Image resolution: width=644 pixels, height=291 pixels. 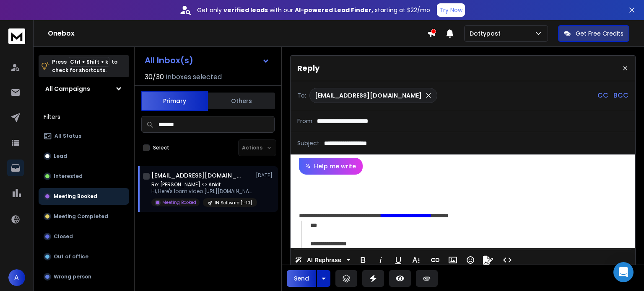 What do you see at coordinates (60, 156) in the screenshot?
I see `p: Lead` at bounding box center [60, 156].